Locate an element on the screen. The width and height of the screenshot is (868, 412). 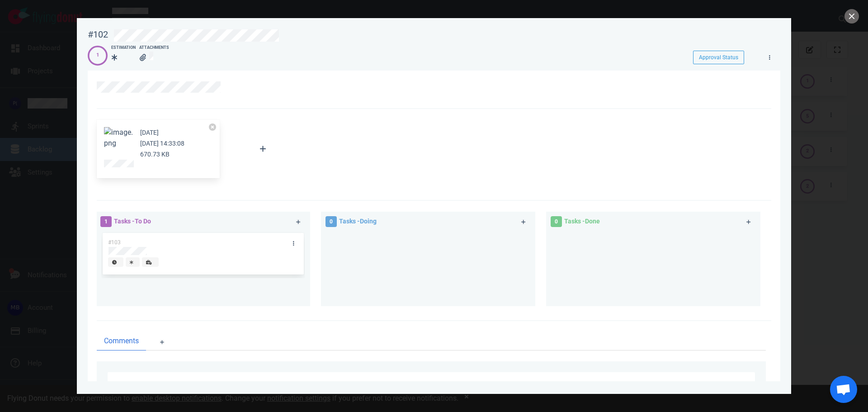
span: 1 is located at coordinates (106, 222).